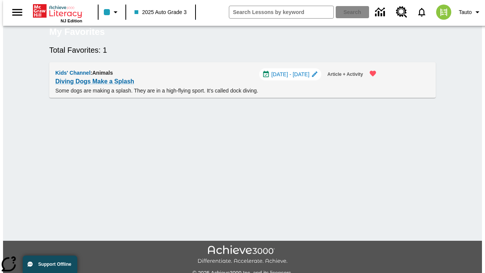 This screenshot has width=485, height=273. What do you see at coordinates (290, 74) in the screenshot?
I see `div: Sep 01 - Sep 01 Choose Dates` at bounding box center [290, 74].